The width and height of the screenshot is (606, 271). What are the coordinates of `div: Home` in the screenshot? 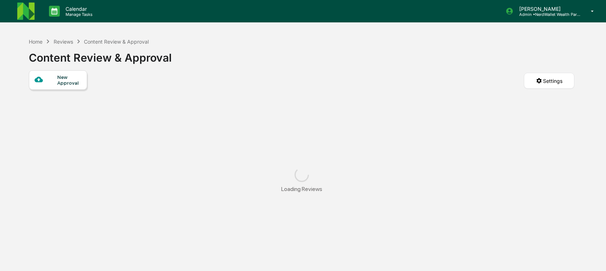 It's located at (36, 41).